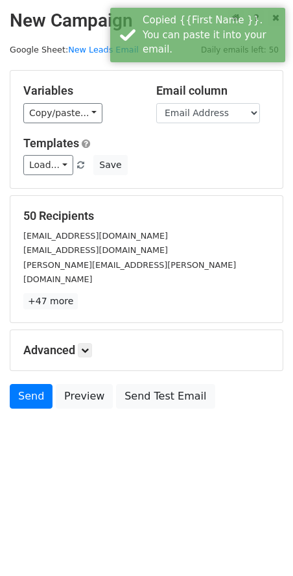 Image resolution: width=293 pixels, height=576 pixels. What do you see at coordinates (213, 91) in the screenshot?
I see `h5: Email column` at bounding box center [213, 91].